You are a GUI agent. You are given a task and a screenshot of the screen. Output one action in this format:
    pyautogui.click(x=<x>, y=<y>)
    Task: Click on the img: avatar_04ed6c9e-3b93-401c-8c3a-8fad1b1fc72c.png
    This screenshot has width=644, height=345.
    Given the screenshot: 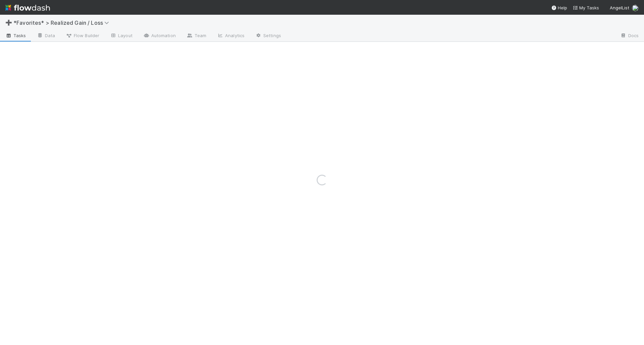 What is the action you would take?
    pyautogui.click(x=635, y=8)
    